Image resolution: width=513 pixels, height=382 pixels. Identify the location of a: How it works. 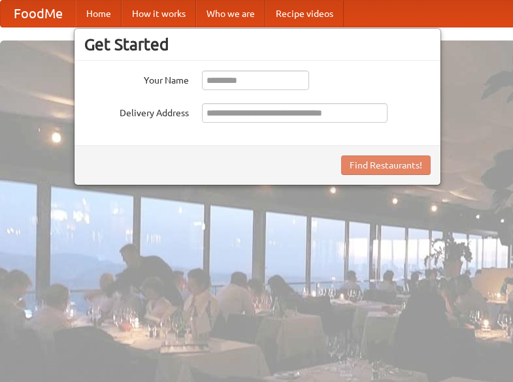
(159, 14).